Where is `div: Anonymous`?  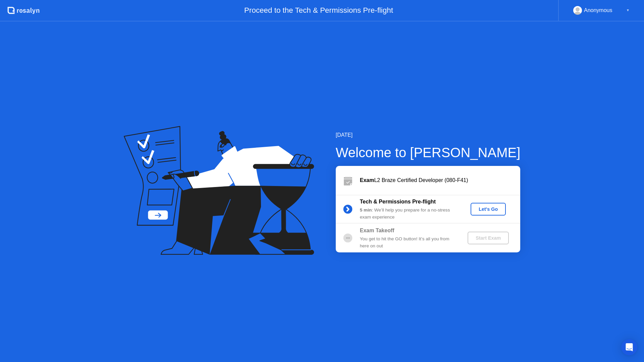 div: Anonymous is located at coordinates (598, 10).